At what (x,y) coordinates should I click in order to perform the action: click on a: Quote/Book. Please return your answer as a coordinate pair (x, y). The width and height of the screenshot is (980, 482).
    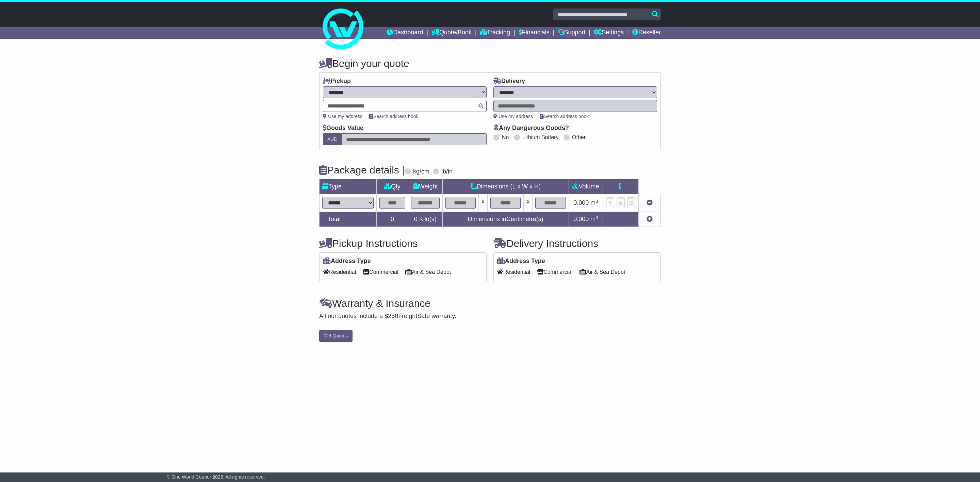
    Looking at the image, I should click on (452, 33).